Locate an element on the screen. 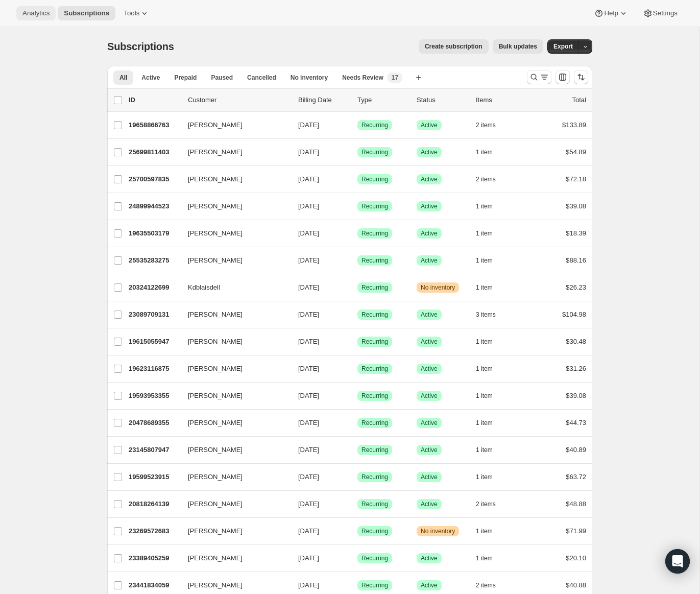 The width and height of the screenshot is (700, 594). span: $71.99 is located at coordinates (576, 530).